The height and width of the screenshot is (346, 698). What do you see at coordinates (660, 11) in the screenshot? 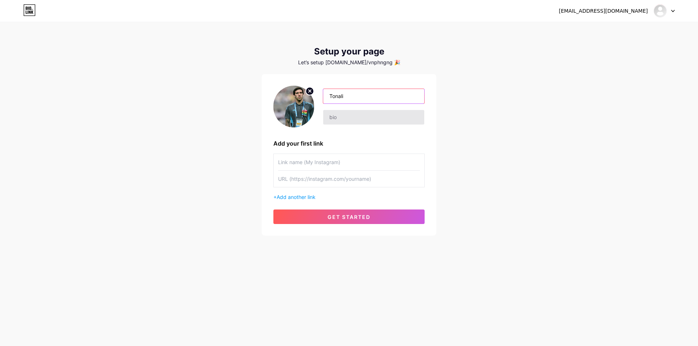
I see `img: VĂN PHƯƠNG NGUYỄN` at bounding box center [660, 11].